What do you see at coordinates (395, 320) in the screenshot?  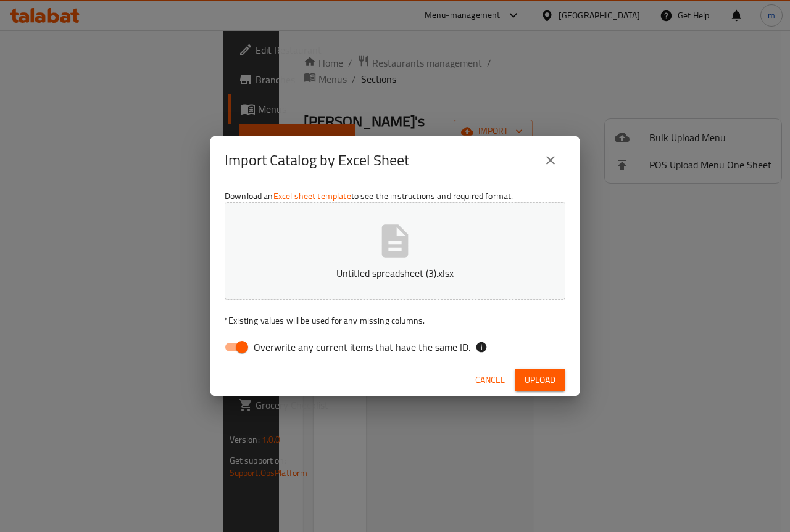 I see `p: Existing values will be used for any missing columns.` at bounding box center [395, 320].